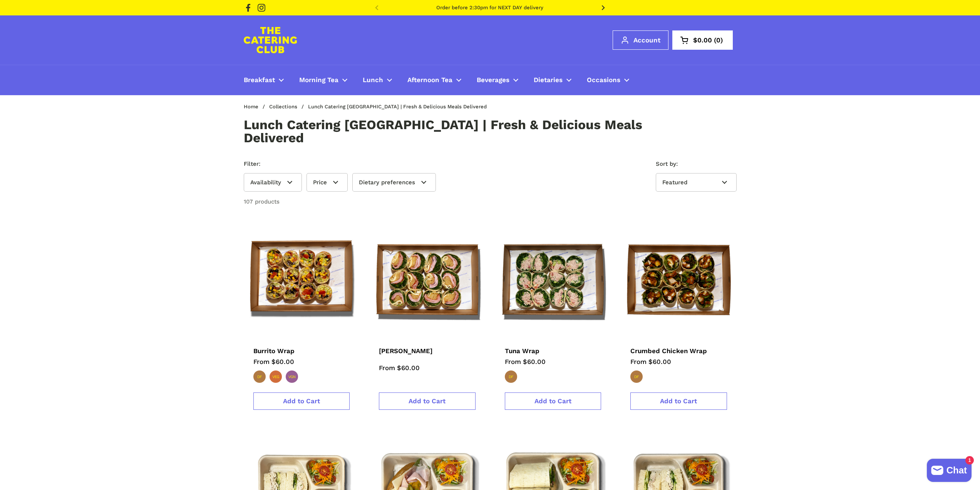 This screenshot has height=490, width=980. Describe the element at coordinates (429, 80) in the screenshot. I see `span: Afternoon Tea` at that location.